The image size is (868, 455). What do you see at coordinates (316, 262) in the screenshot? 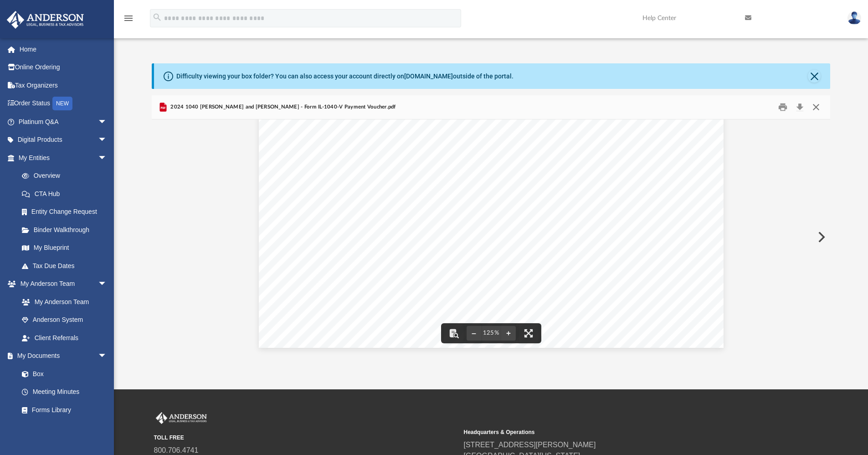
I see `span: NOKESVILLE,` at bounding box center [316, 262].